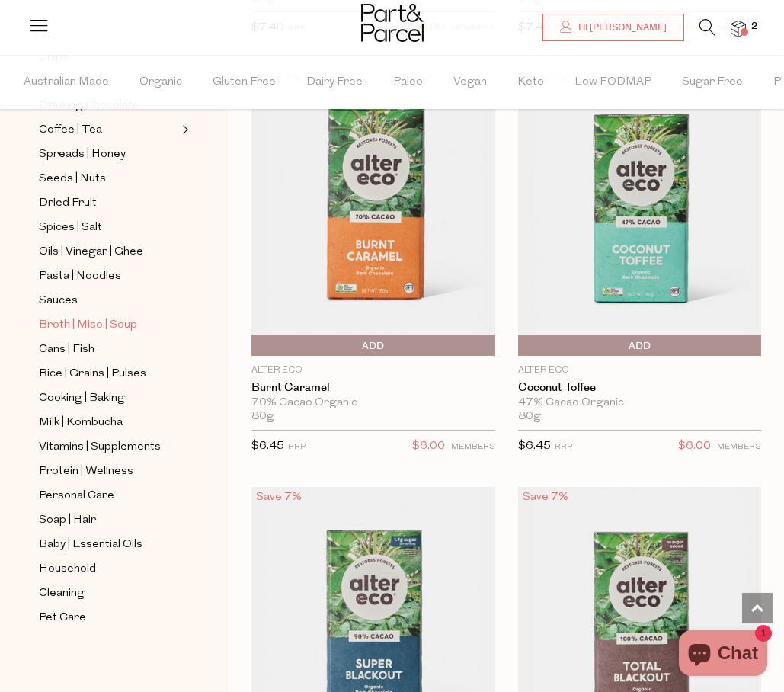 The image size is (784, 692). Describe the element at coordinates (92, 374) in the screenshot. I see `span: Rice | Grains | Pulses` at that location.